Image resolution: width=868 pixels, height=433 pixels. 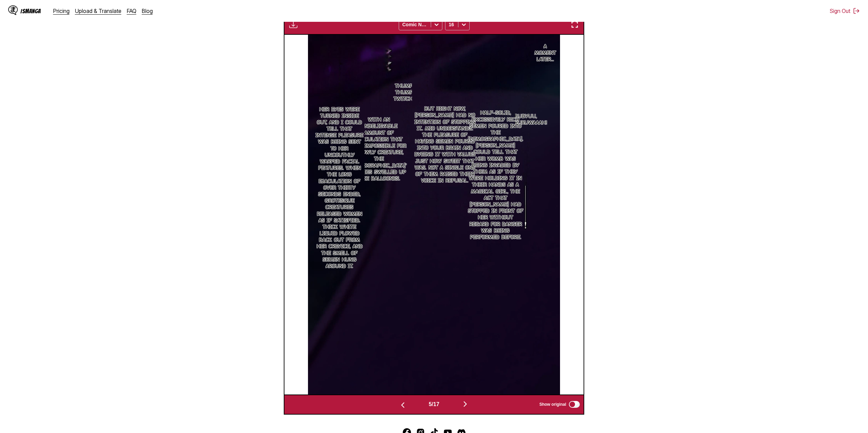 What do you see at coordinates (147, 11) in the screenshot?
I see `a: Blog` at bounding box center [147, 11].